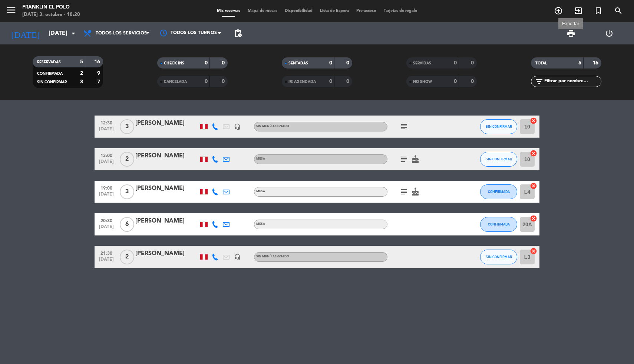 This screenshot has width=634, height=364. I want to click on span: NO SHOW, so click(422, 82).